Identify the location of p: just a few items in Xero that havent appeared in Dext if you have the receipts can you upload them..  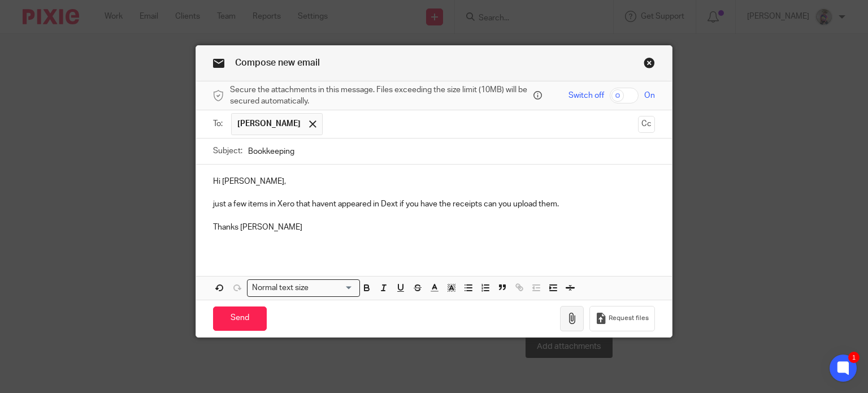
(434, 204).